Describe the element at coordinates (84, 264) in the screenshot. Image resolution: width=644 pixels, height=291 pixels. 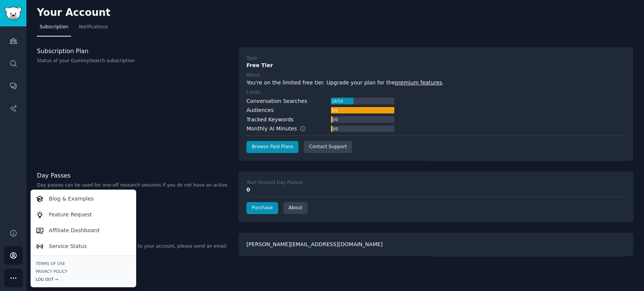
I see `a: Terms of Use` at that location.